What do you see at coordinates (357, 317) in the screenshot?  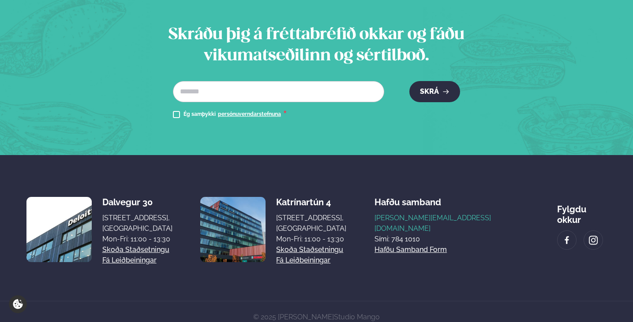 I see `span: Studio Mango` at bounding box center [357, 317].